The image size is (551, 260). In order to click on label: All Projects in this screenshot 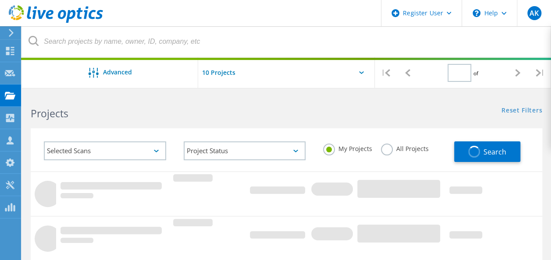, I will do `click(404, 148)`.